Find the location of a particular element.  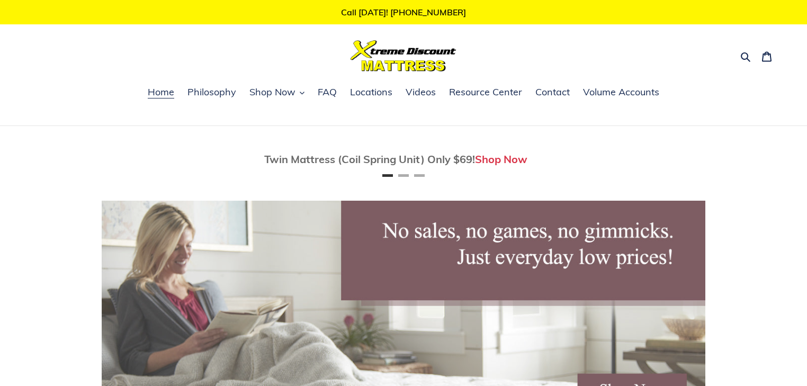

a: Shop Now is located at coordinates (501, 159).